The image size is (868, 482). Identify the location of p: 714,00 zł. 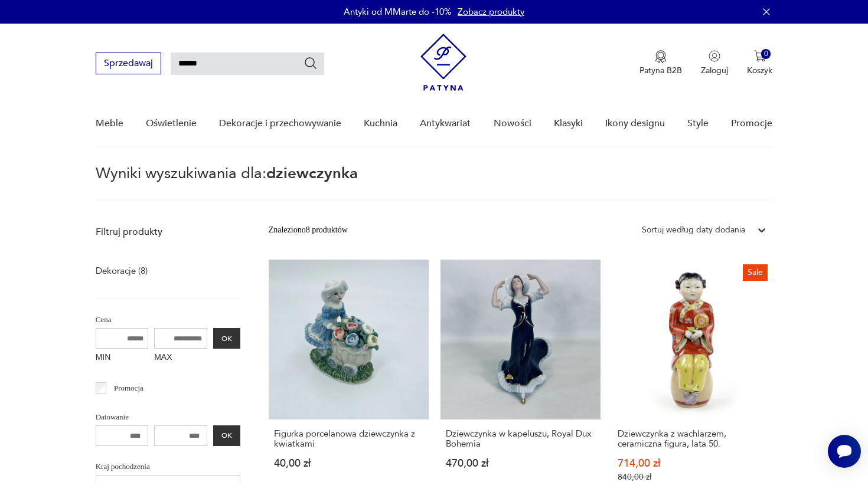
(692, 463).